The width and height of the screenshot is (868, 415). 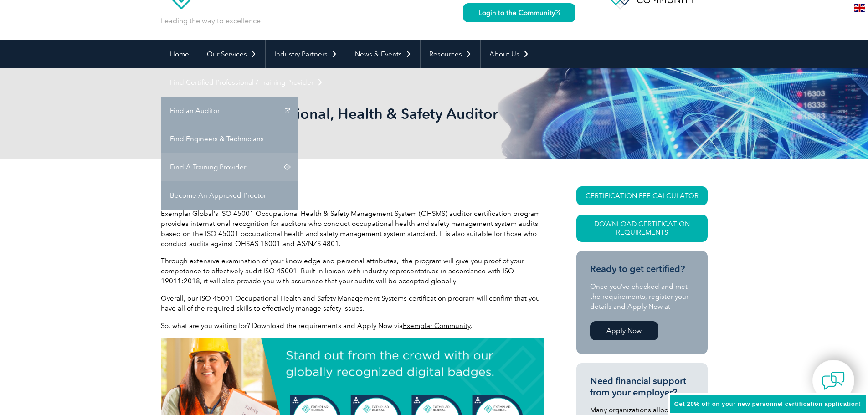 What do you see at coordinates (624, 330) in the screenshot?
I see `a: Apply Now` at bounding box center [624, 330].